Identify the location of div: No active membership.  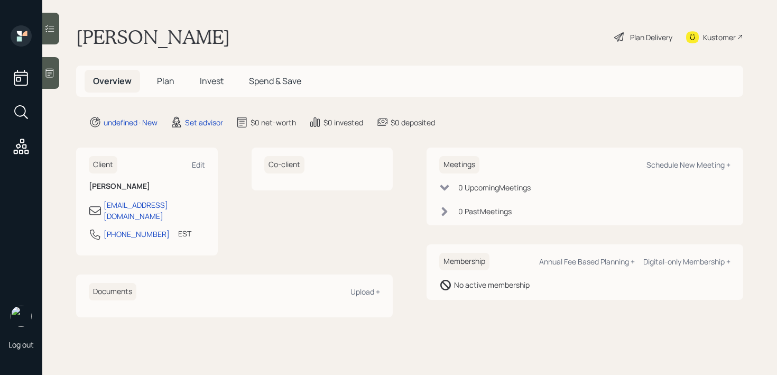
(492, 284).